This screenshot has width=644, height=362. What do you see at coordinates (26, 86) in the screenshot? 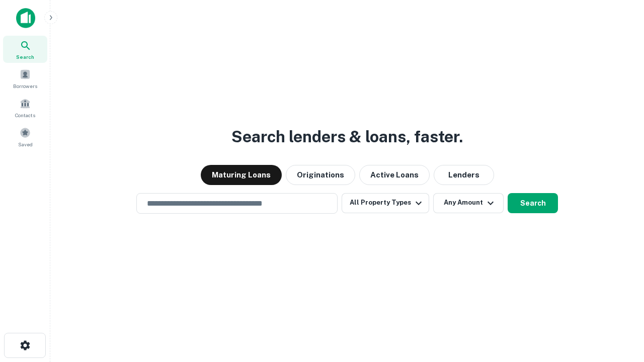
I see `span: Borrowers` at bounding box center [26, 86].